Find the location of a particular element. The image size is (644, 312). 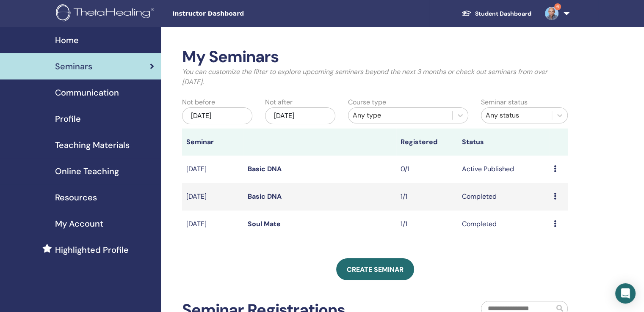

h2: My Seminars is located at coordinates (374, 57).